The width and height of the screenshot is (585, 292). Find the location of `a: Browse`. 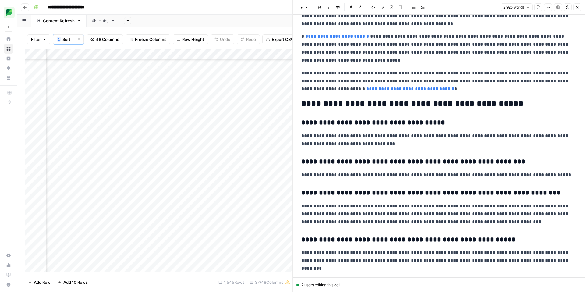

a: Browse is located at coordinates (9, 49).